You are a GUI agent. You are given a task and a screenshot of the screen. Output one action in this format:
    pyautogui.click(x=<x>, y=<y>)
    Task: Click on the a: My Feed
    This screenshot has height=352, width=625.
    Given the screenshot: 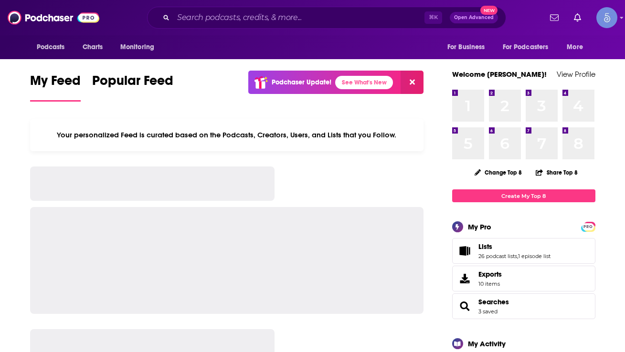 What is the action you would take?
    pyautogui.click(x=55, y=87)
    